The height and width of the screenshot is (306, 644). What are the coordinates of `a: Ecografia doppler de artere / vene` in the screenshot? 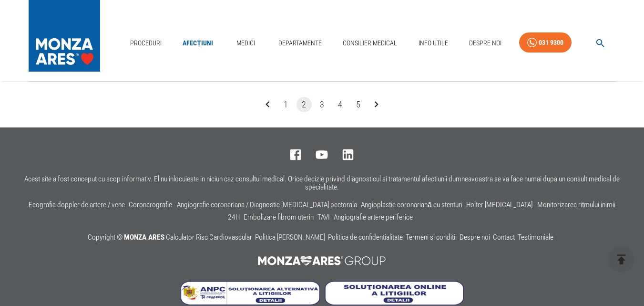 It's located at (77, 204).